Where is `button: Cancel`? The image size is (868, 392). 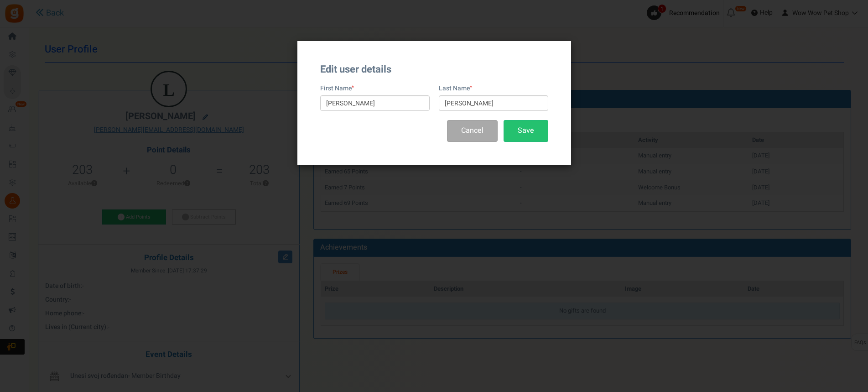 button: Cancel is located at coordinates (472, 130).